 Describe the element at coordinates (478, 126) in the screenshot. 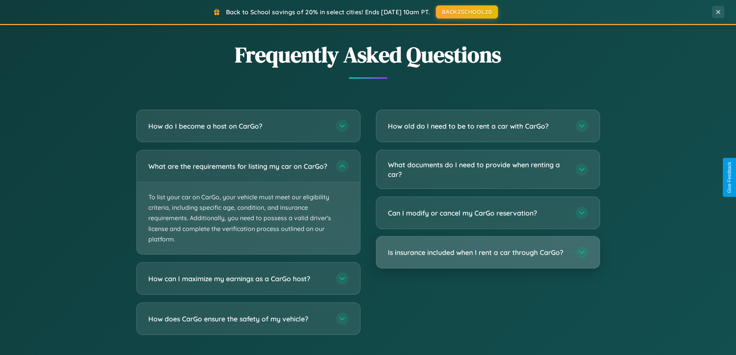

I see `h3: How old do I need to be to rent a car with CarGo?` at that location.